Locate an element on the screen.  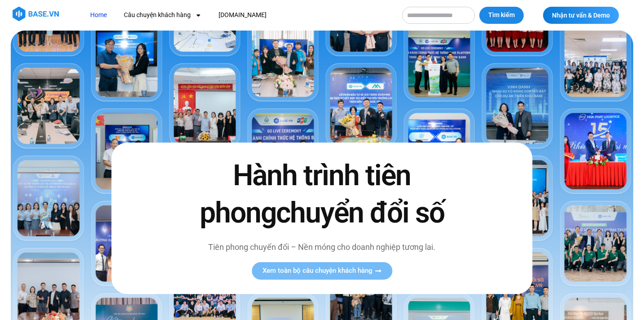
span: Tìm kiếm is located at coordinates (501, 16).